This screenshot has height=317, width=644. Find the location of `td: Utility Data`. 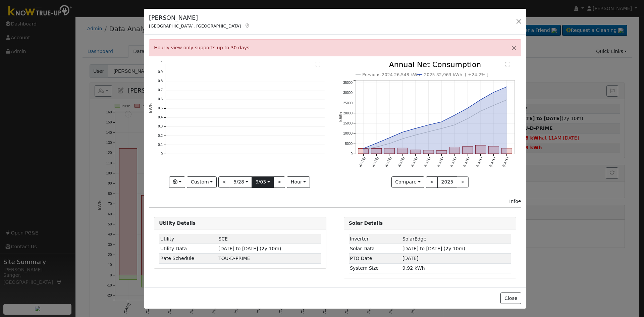

td: Utility Data is located at coordinates (188, 249).